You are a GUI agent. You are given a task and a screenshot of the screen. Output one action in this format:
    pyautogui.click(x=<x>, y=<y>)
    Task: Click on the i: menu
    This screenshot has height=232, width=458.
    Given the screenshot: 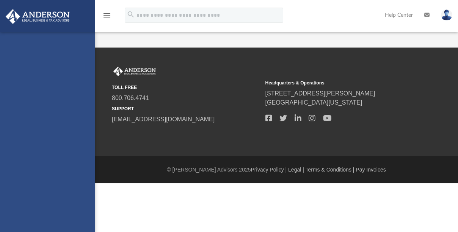 What is the action you would take?
    pyautogui.click(x=107, y=15)
    